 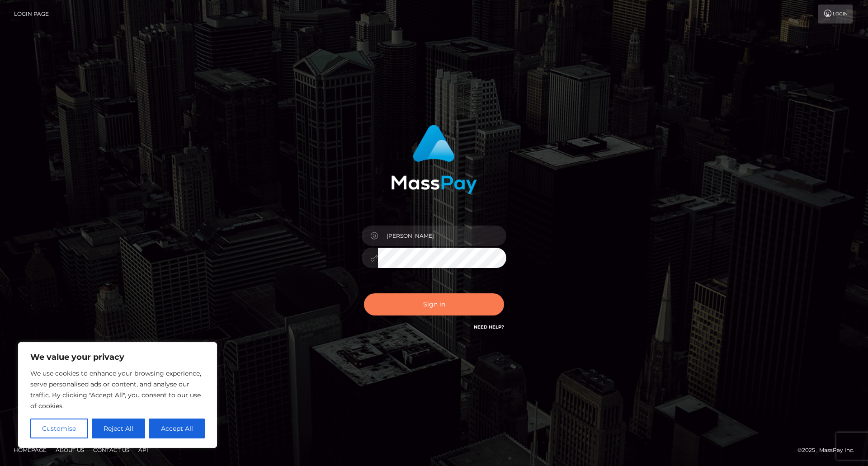 I want to click on button: Sign in, so click(x=434, y=305).